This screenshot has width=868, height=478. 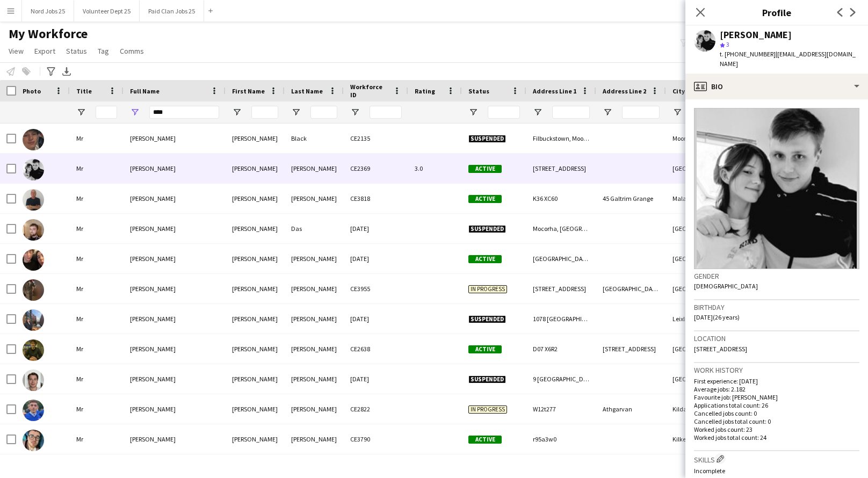 I want to click on img: Luke McDonald, so click(x=33, y=440).